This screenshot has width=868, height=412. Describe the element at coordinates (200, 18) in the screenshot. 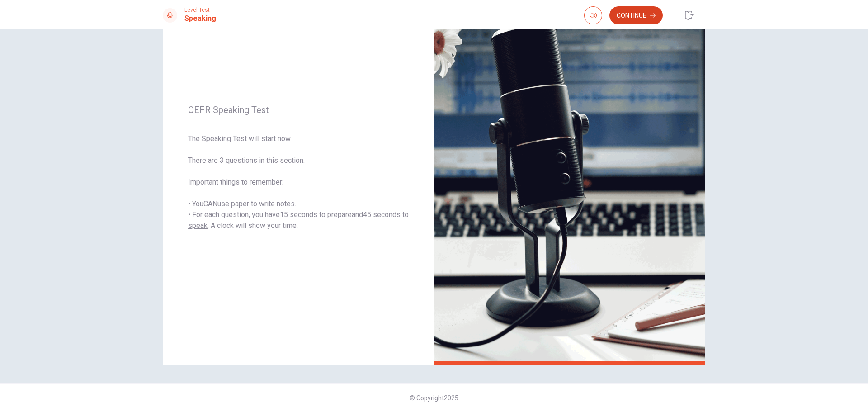

I see `h1: Speaking` at that location.